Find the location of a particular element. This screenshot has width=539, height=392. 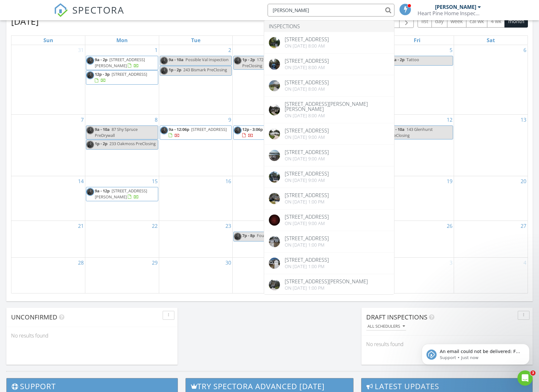

a: Wednesday is located at coordinates (270, 40).